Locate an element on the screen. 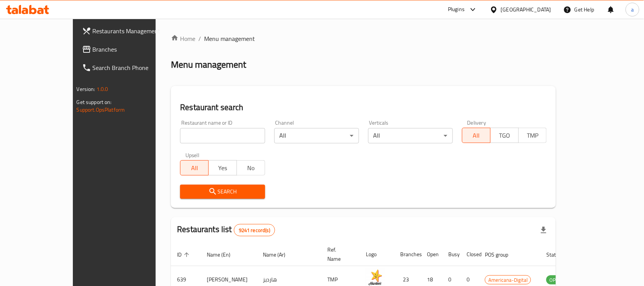 The width and height of the screenshot is (644, 286). th: Busy is located at coordinates (451, 254).